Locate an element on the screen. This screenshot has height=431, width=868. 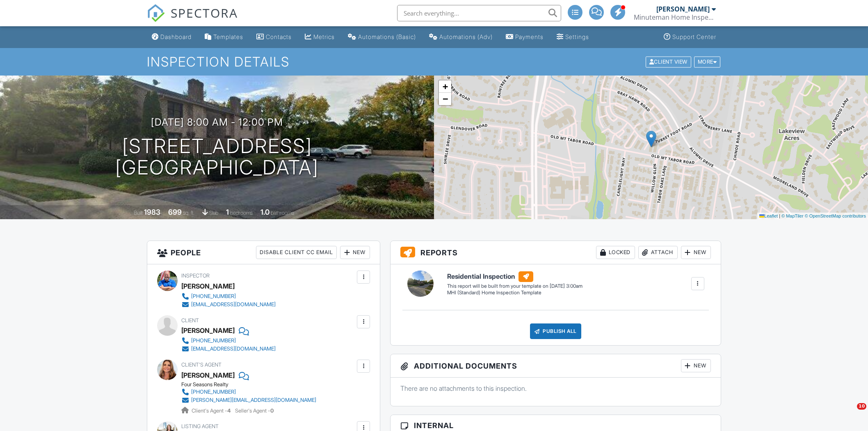
div: 1.0 is located at coordinates (265, 211).